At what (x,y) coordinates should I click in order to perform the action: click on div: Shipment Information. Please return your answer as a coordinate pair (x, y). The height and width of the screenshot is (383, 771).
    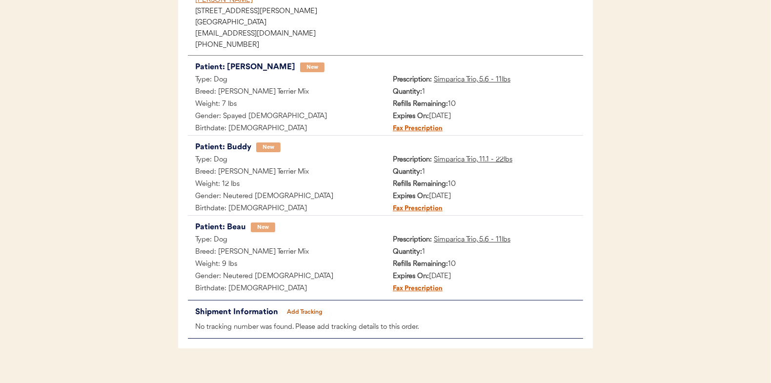
    Looking at the image, I should click on (238, 312).